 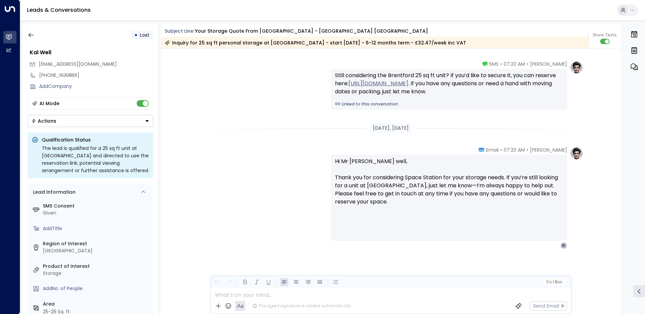 What do you see at coordinates (59, 10) in the screenshot?
I see `a: Leads & Conversations` at bounding box center [59, 10].